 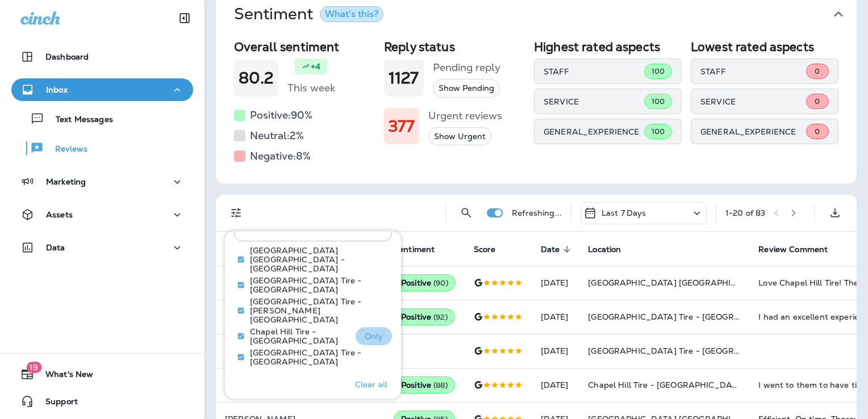 I want to click on p: Only, so click(x=374, y=336).